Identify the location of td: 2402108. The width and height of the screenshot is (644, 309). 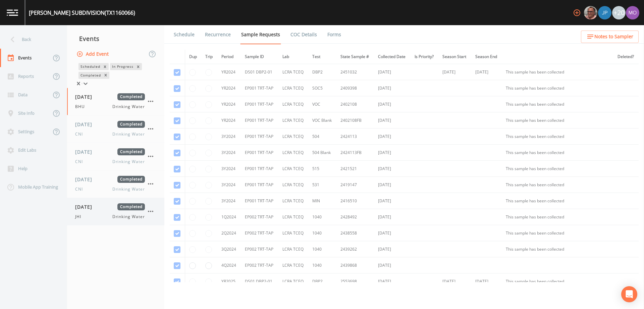
(355, 104).